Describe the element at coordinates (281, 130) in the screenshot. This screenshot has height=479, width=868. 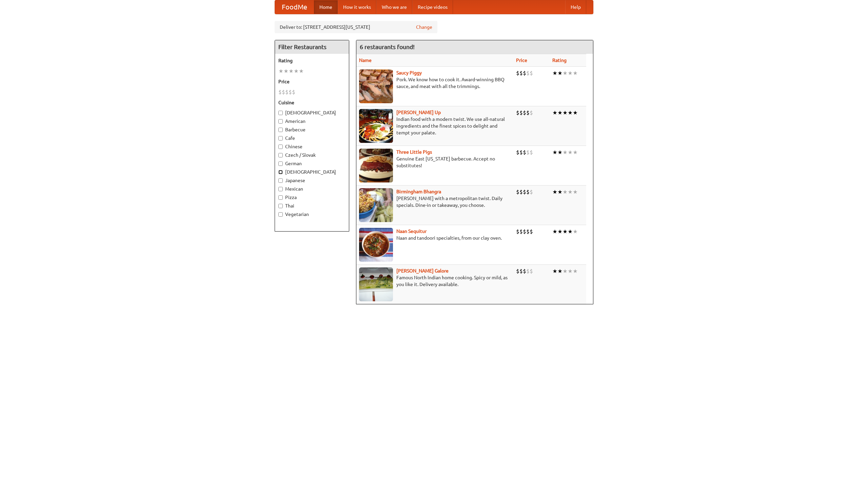
I see `input: Barbecue` at that location.